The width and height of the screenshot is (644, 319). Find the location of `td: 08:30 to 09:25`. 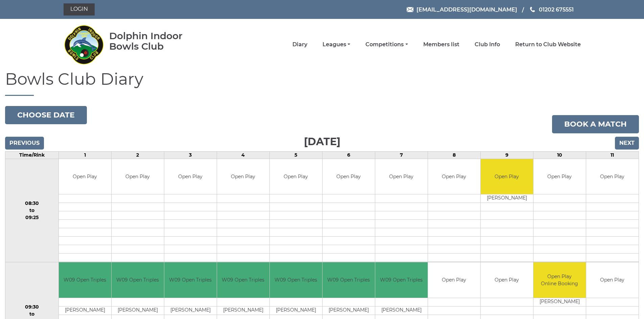

td: 08:30 to 09:25 is located at coordinates (32, 210).